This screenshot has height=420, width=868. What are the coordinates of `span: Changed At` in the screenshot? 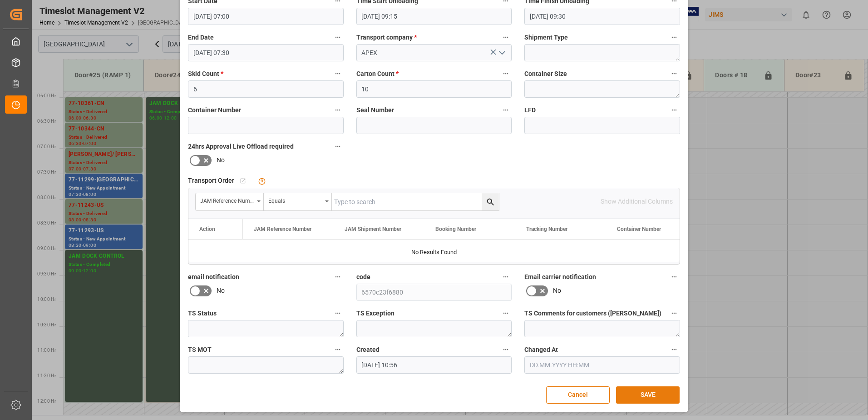 It's located at (542, 350).